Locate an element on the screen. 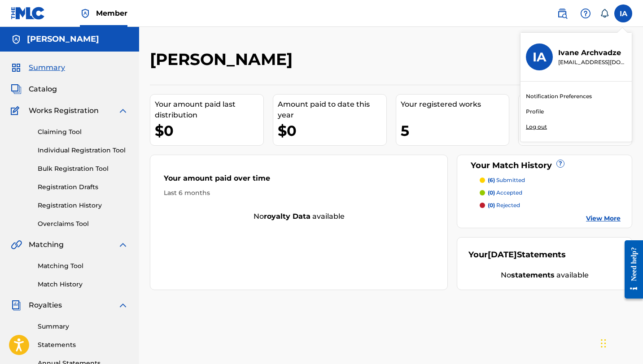 The image size is (643, 364). div: Need help? is located at coordinates (16, 31).